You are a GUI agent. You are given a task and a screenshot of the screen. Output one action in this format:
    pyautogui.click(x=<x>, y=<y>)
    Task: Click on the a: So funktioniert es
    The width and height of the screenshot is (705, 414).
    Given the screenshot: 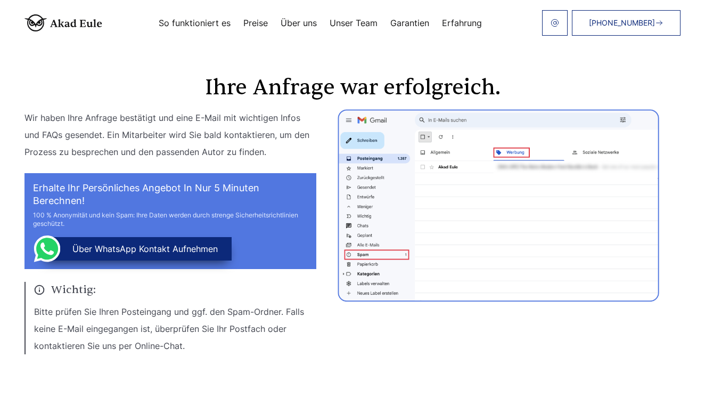 What is the action you would take?
    pyautogui.click(x=194, y=23)
    